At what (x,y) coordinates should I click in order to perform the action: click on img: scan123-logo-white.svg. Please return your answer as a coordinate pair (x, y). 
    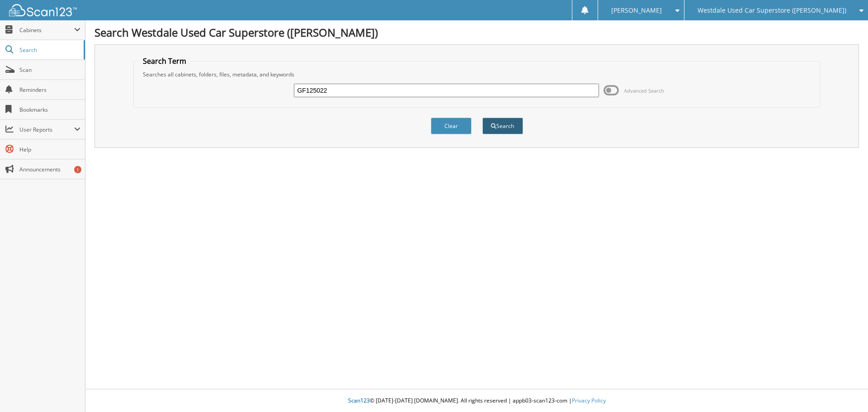
    Looking at the image, I should click on (43, 10).